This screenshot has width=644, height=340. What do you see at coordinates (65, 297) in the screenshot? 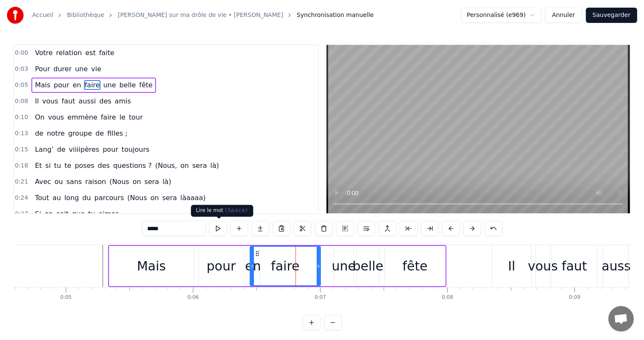
I see `div: 0:05` at bounding box center [65, 297].